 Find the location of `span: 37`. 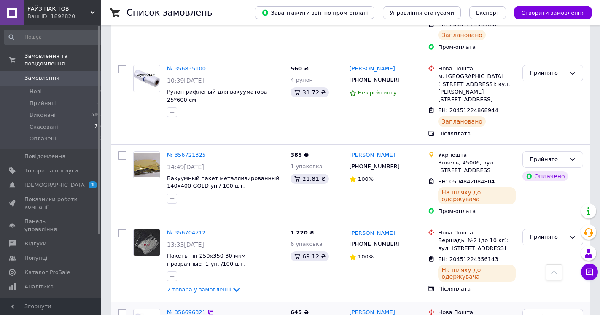

span: 37 is located at coordinates (100, 103).